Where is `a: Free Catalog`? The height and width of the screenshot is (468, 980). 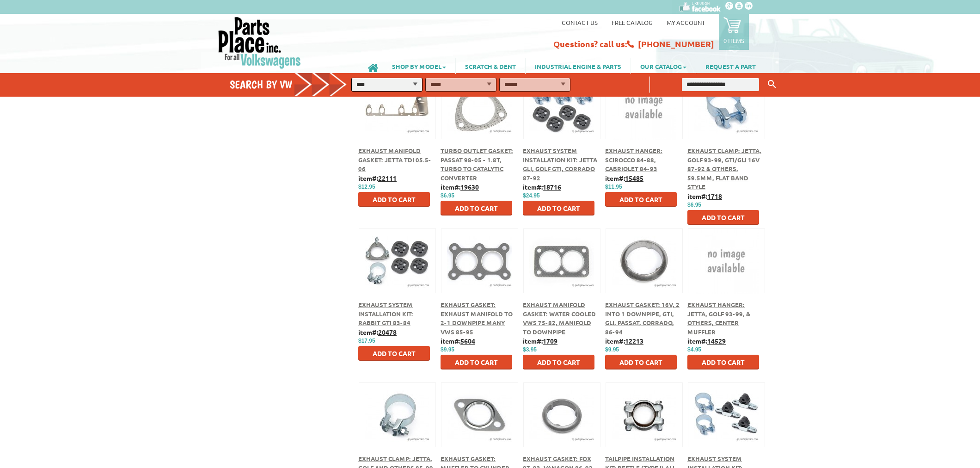
a: Free Catalog is located at coordinates (632, 23).